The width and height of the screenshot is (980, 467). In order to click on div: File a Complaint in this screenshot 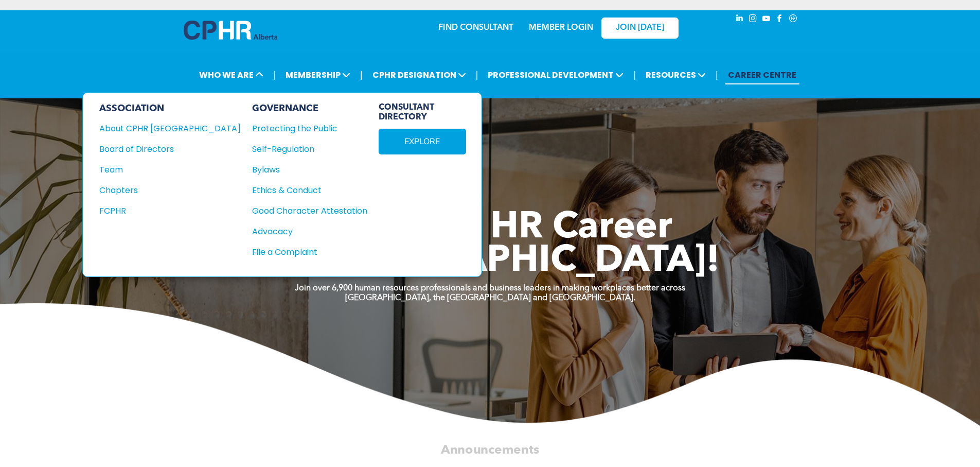, I will do `click(304, 251)`.